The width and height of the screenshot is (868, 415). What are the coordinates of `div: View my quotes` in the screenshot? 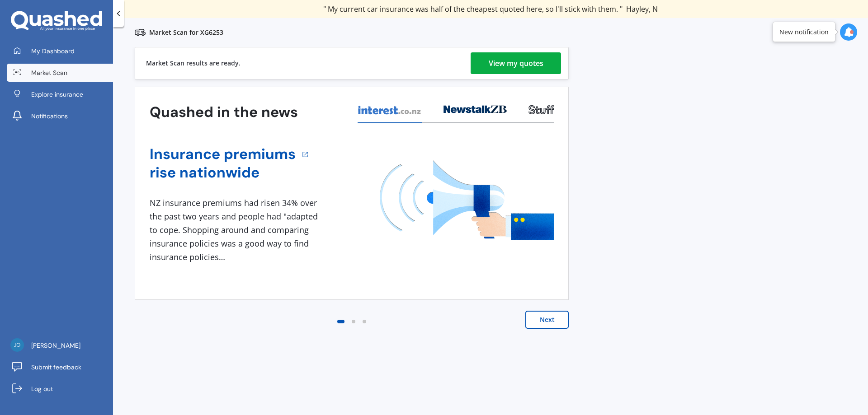 It's located at (516, 63).